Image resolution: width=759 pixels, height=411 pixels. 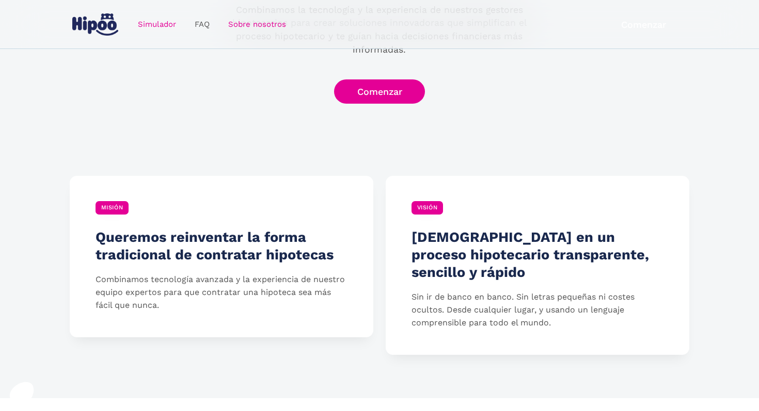 What do you see at coordinates (221, 293) in the screenshot?
I see `p: Combinamos tecnología avanzada y la experiencia de nuestro equipo expertos para que contratar una...` at bounding box center [221, 293].